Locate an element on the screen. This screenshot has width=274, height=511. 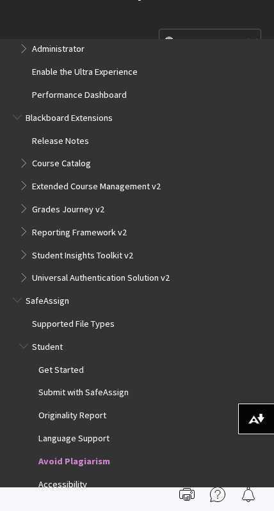
img: More help is located at coordinates (217, 494).